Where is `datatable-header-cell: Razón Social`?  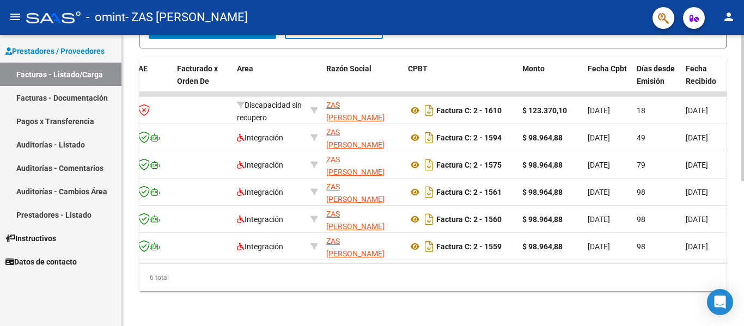 datatable-header-cell: Razón Social is located at coordinates (363, 81).